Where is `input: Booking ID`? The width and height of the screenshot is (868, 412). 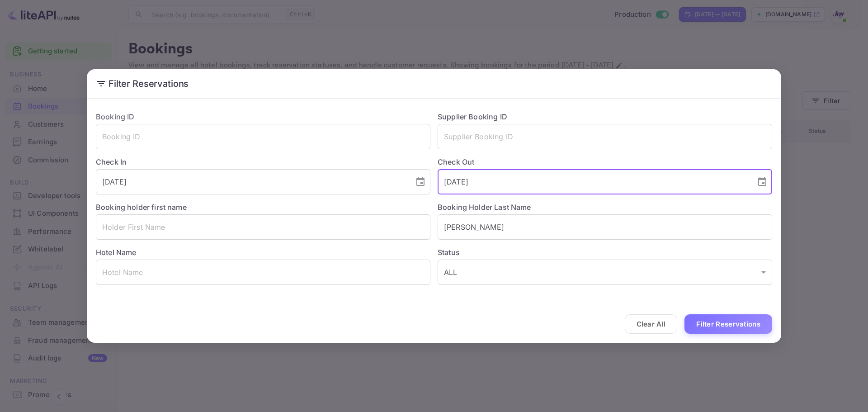 input: Booking ID is located at coordinates (263, 137).